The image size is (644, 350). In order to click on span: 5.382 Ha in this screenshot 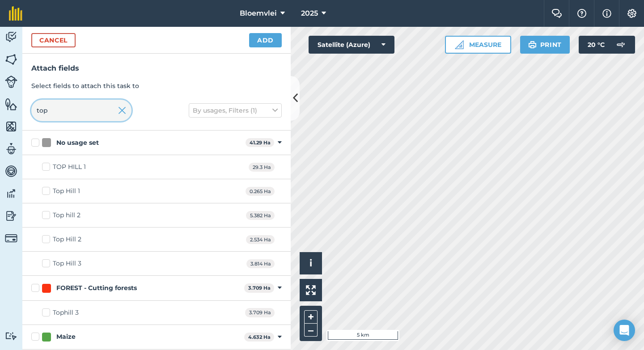, I will do `click(260, 215)`.